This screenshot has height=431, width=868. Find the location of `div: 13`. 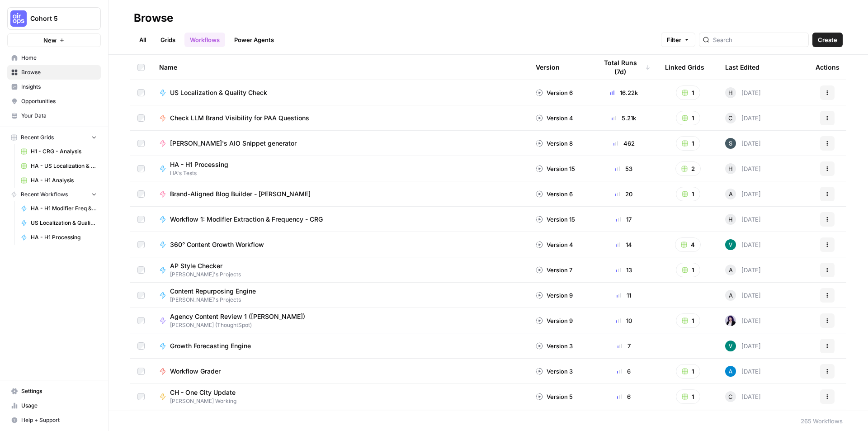

div: 13 is located at coordinates (624, 270).